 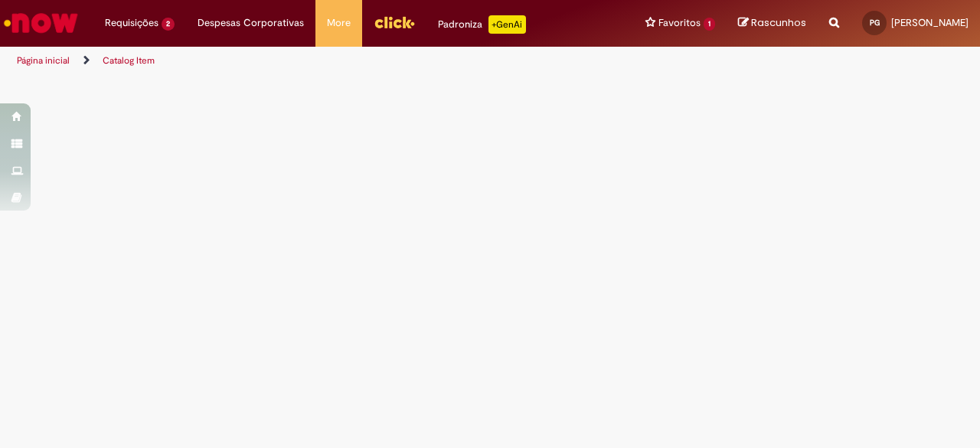 I want to click on span: Despesas Corporativas, so click(x=250, y=23).